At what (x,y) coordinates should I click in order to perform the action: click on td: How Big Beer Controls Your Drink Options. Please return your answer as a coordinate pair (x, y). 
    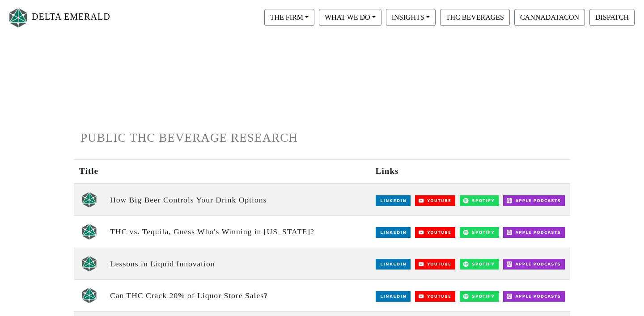
    Looking at the image, I should click on (238, 200).